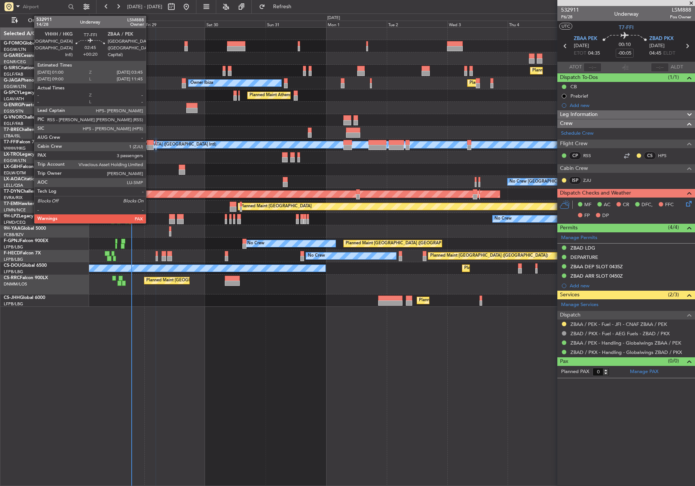 This screenshot has width=695, height=486. Describe the element at coordinates (26, 278) in the screenshot. I see `a: CS-RRCFalcon 900LX` at that location.